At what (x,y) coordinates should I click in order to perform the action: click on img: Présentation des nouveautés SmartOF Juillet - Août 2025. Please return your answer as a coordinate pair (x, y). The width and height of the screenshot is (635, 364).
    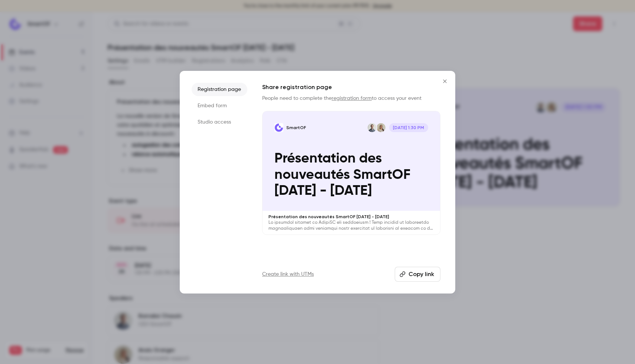
    Looking at the image, I should click on (279, 128).